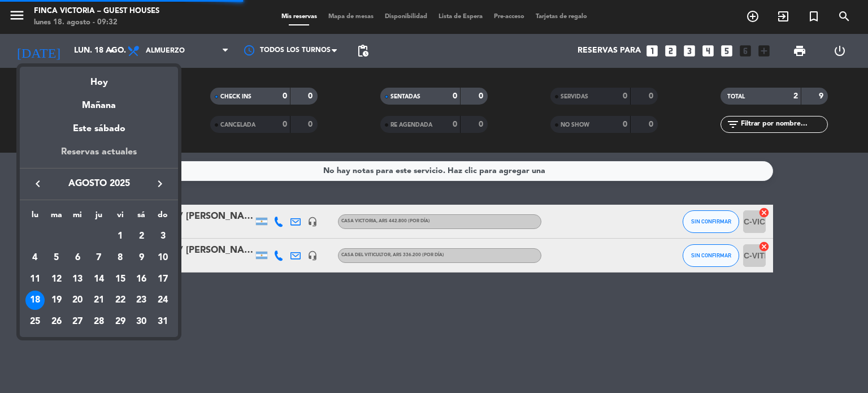 The height and width of the screenshot is (393, 868). I want to click on td: 2 de agosto de 2025, so click(142, 236).